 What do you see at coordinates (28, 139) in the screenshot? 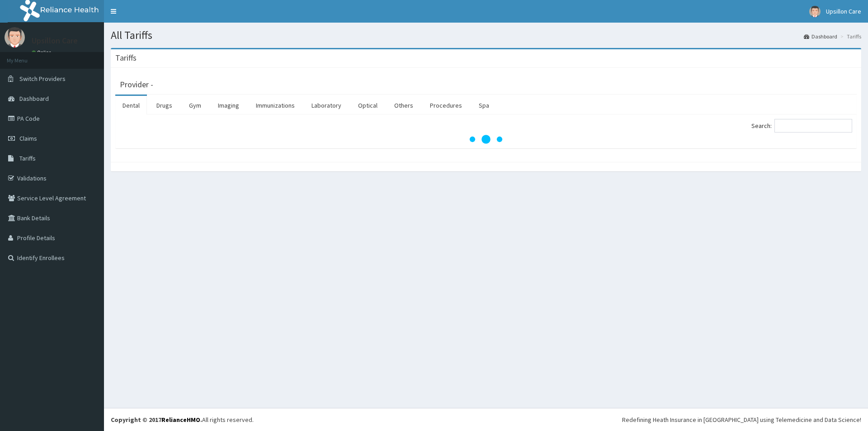
I see `span: Claims` at bounding box center [28, 139].